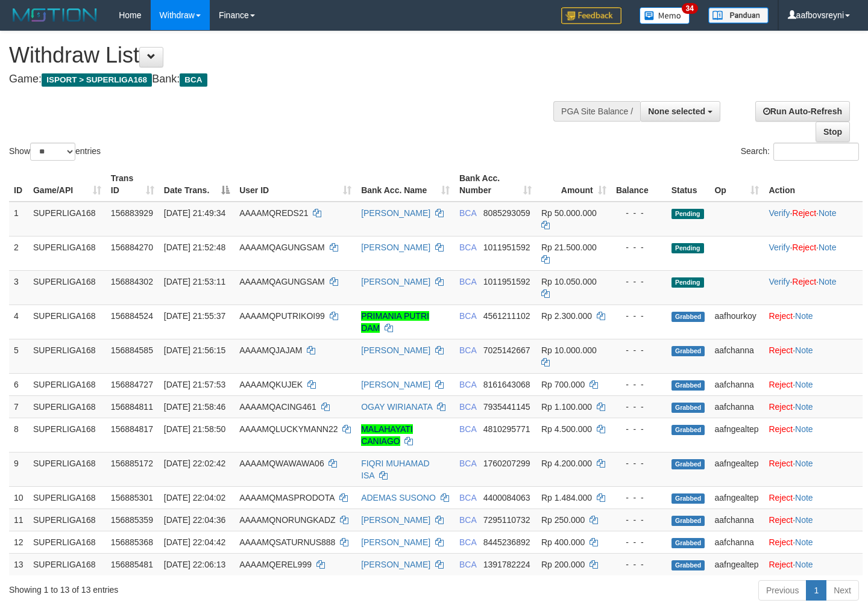 Image resolution: width=868 pixels, height=609 pixels. Describe the element at coordinates (832, 132) in the screenshot. I see `a: Stop` at that location.